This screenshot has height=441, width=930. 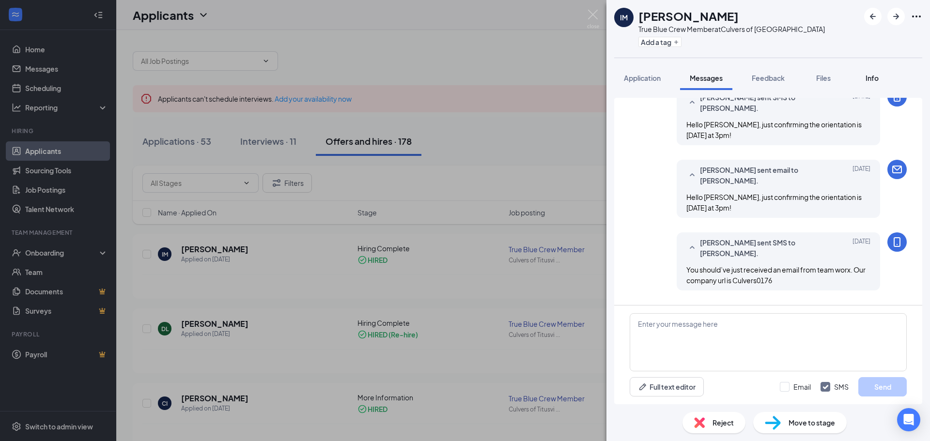 What do you see at coordinates (873, 16) in the screenshot?
I see `svg: ArrowLeftNew` at bounding box center [873, 16].